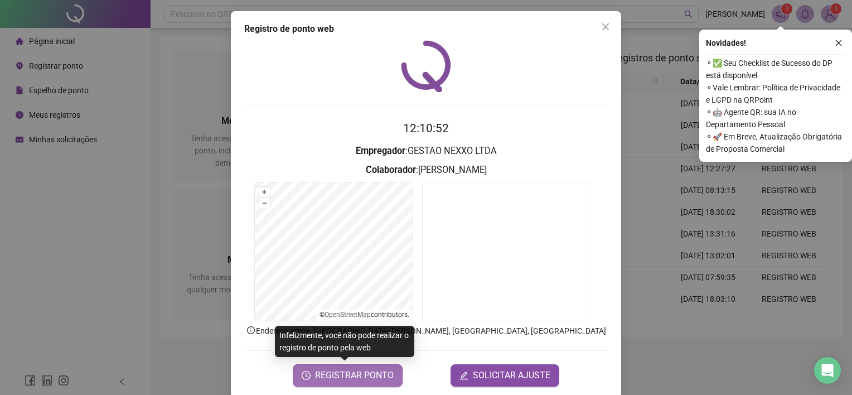 This screenshot has height=395, width=852. Describe the element at coordinates (464, 375) in the screenshot. I see `span: edit` at that location.